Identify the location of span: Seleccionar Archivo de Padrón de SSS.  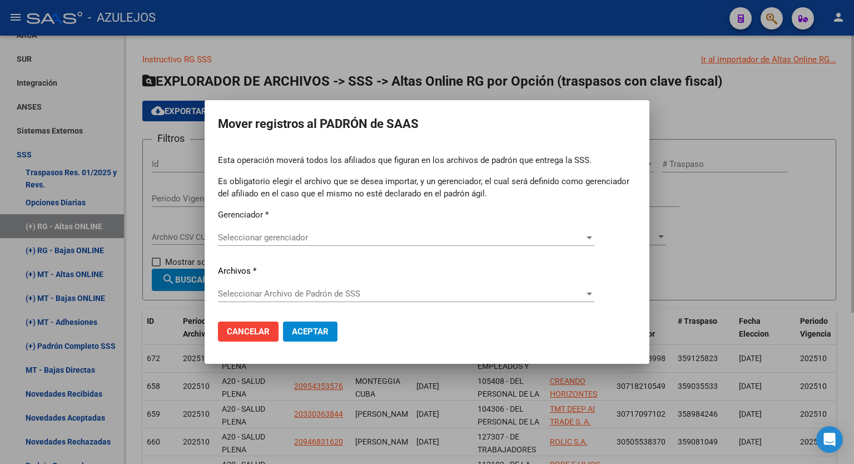
(401, 293).